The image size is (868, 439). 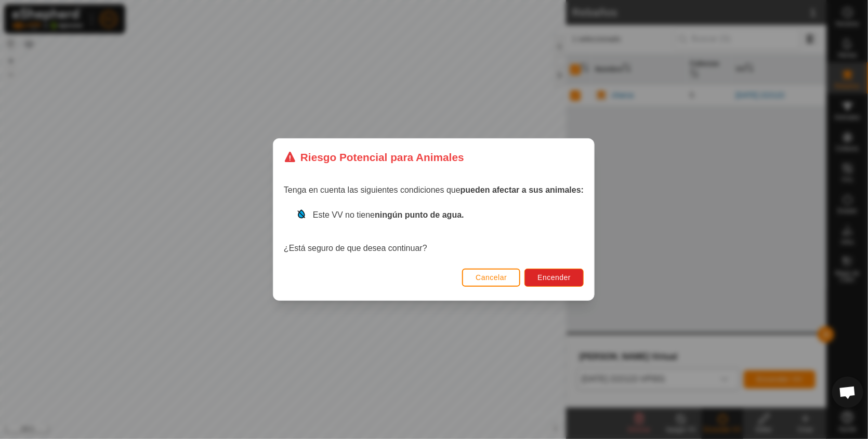 What do you see at coordinates (554, 277) in the screenshot?
I see `span: Encender` at bounding box center [554, 277].